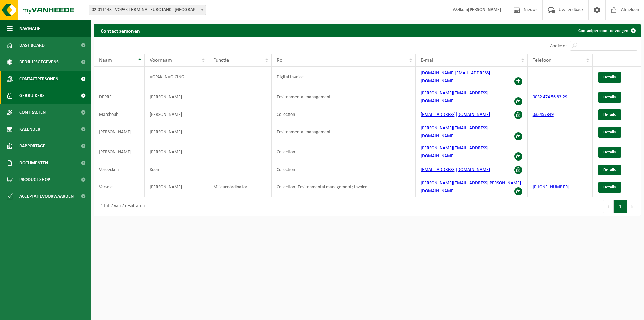 The height and width of the screenshot is (320, 644). I want to click on td: Digital Invoice, so click(344, 77).